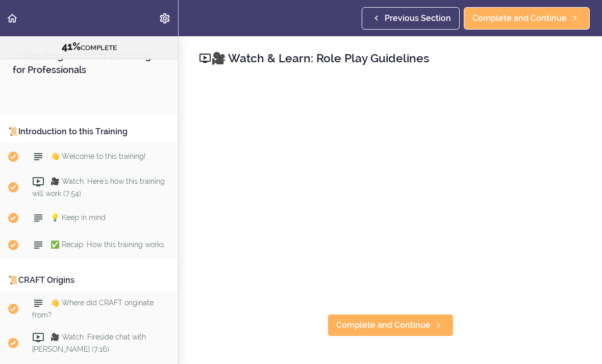 The width and height of the screenshot is (602, 364). I want to click on svg: Back to course curriculum, so click(12, 18).